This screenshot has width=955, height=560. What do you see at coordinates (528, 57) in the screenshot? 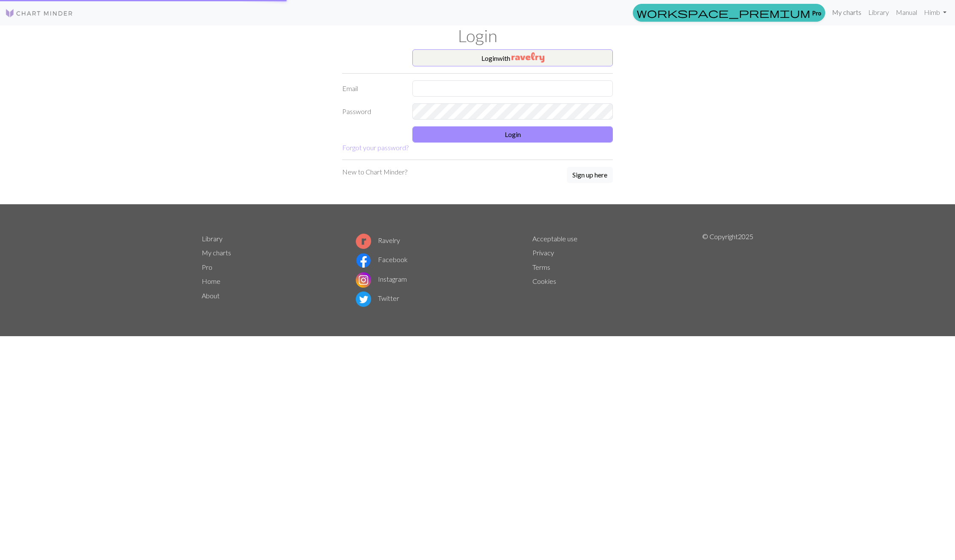
I see `img: Ravelry` at bounding box center [528, 57].